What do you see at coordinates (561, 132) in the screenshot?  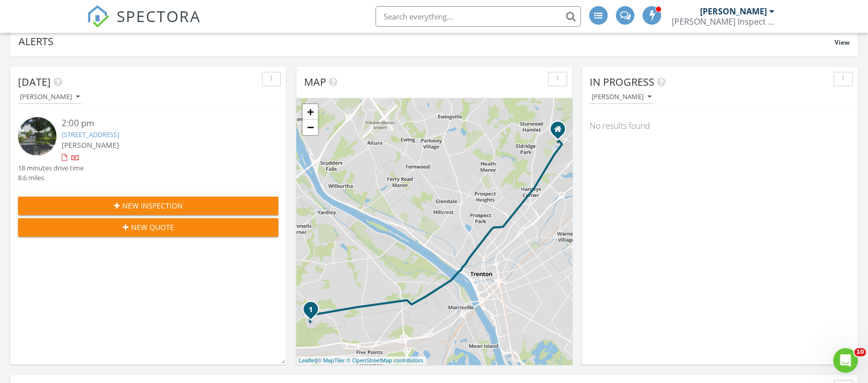 I see `div: 4 Florham Drive, Lawrence Township NJ 08648` at bounding box center [561, 132].